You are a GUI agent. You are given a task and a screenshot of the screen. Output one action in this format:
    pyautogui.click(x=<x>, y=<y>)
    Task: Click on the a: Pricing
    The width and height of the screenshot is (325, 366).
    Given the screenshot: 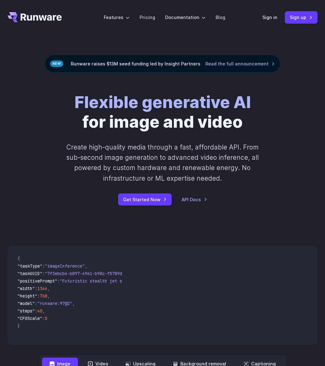 What is the action you would take?
    pyautogui.click(x=147, y=17)
    